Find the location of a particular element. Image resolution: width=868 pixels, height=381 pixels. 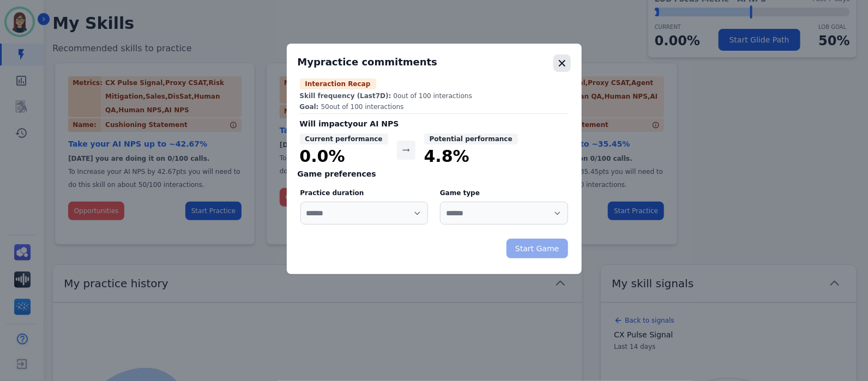

button: Start Game is located at coordinates (537, 249).